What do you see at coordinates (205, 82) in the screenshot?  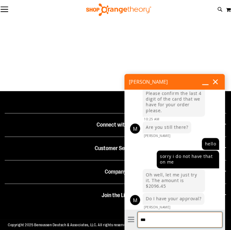 I see `button: Minimize chat` at bounding box center [205, 82].